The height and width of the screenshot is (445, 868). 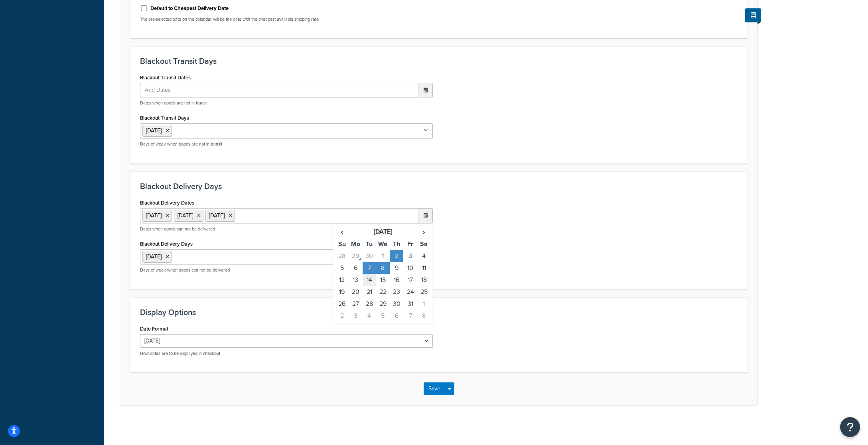 What do you see at coordinates (286, 103) in the screenshot?
I see `p: Dates when goods are not in transit` at bounding box center [286, 103].